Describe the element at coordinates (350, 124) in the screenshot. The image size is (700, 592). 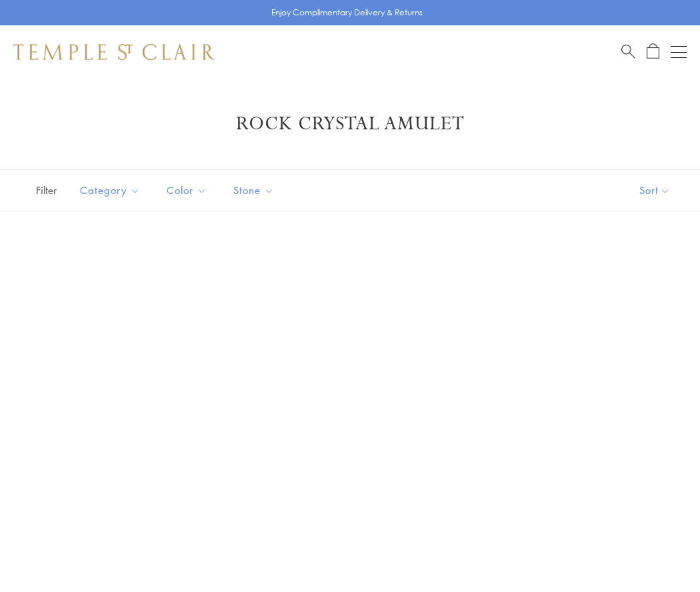
I see `h1: Rock Crystal Amulet` at that location.